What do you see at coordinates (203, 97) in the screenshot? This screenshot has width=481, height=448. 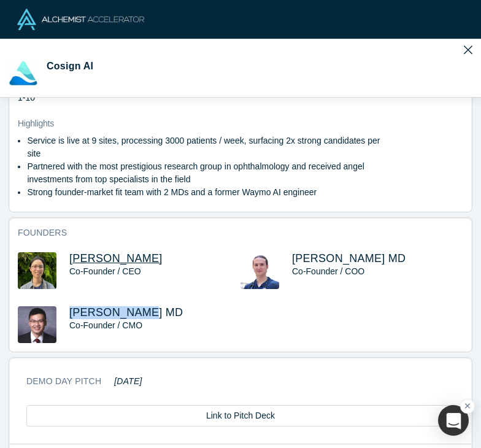 I see `dd: 1-10` at bounding box center [203, 97].